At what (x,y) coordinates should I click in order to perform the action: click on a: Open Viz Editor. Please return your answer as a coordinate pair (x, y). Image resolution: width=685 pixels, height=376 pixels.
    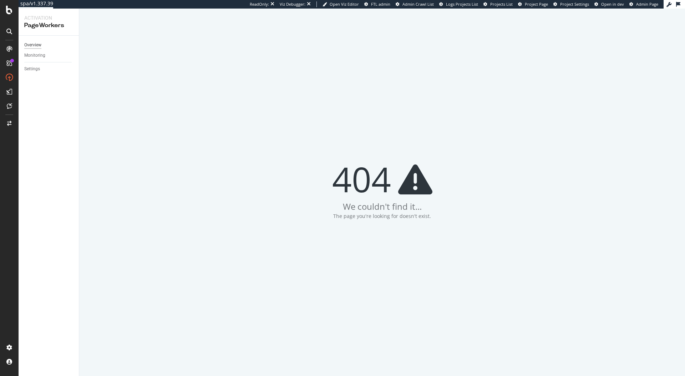
    Looking at the image, I should click on (341, 4).